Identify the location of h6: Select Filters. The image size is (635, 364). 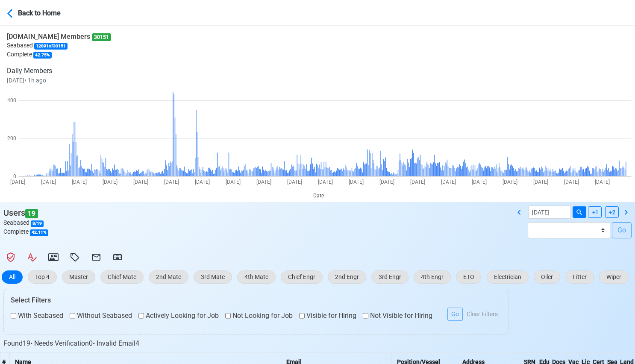
(256, 300).